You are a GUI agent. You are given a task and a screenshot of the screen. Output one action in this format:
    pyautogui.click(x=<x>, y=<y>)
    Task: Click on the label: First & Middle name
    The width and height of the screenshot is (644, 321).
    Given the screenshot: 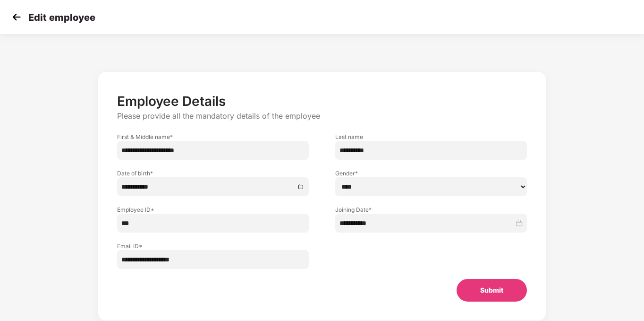 What is the action you would take?
    pyautogui.click(x=213, y=136)
    